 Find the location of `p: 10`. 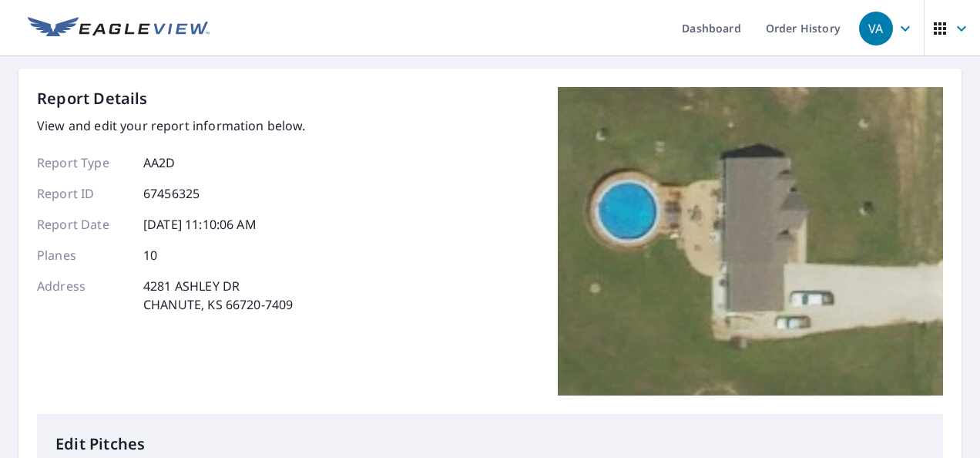

p: 10 is located at coordinates (150, 256).